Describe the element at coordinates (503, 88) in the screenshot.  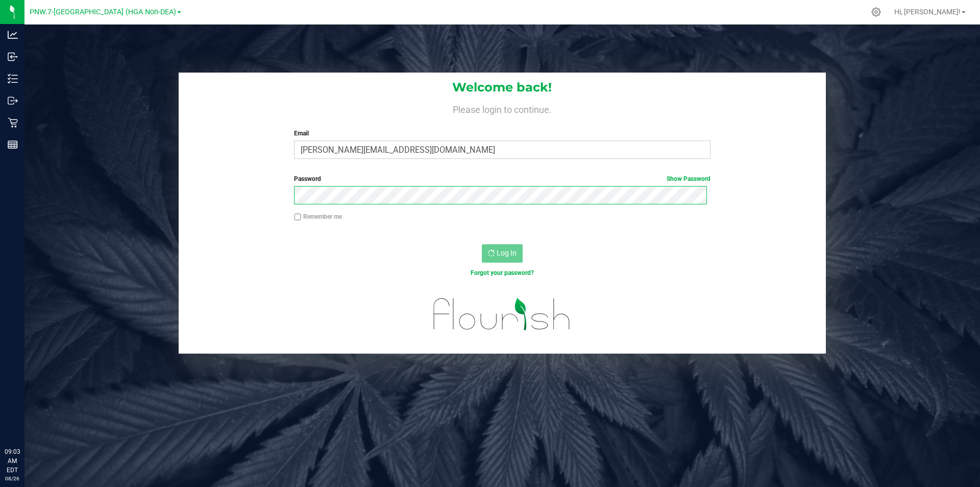
I see `h1: Welcome back!` at that location.